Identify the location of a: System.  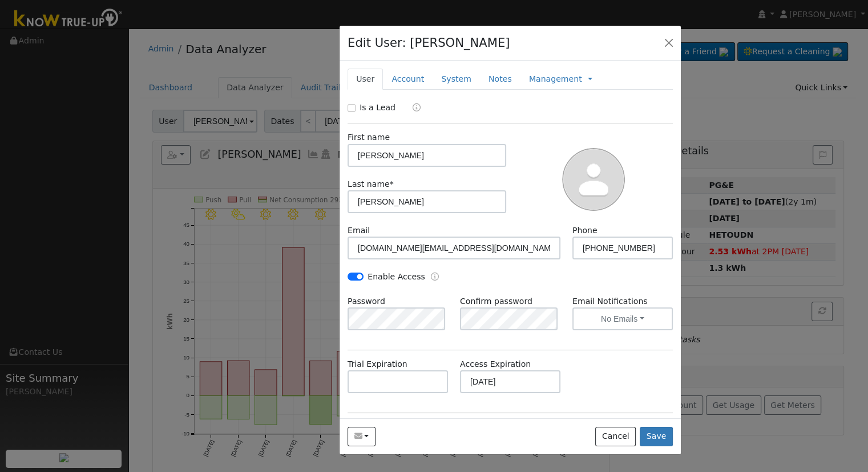
(456, 78).